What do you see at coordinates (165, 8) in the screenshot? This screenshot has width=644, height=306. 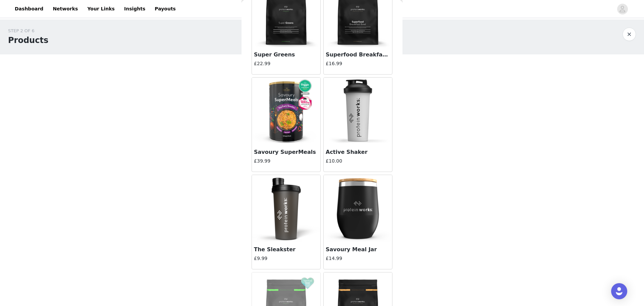 I see `a: Payouts` at bounding box center [165, 8].